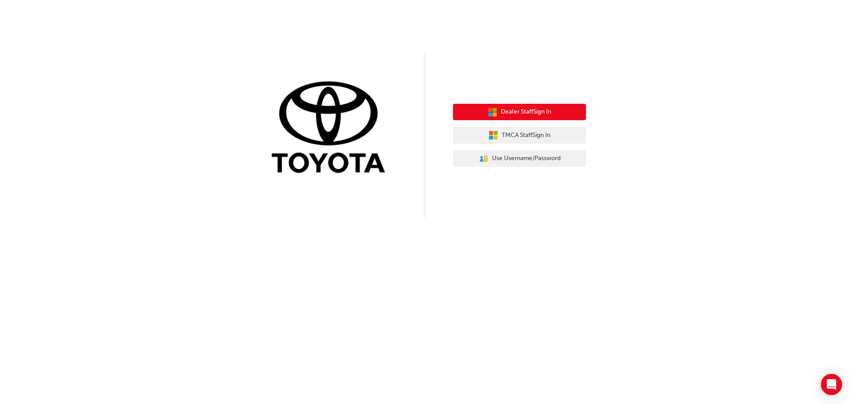 The height and width of the screenshot is (404, 851). What do you see at coordinates (526, 112) in the screenshot?
I see `span: Dealer Staff Sign In` at bounding box center [526, 112].